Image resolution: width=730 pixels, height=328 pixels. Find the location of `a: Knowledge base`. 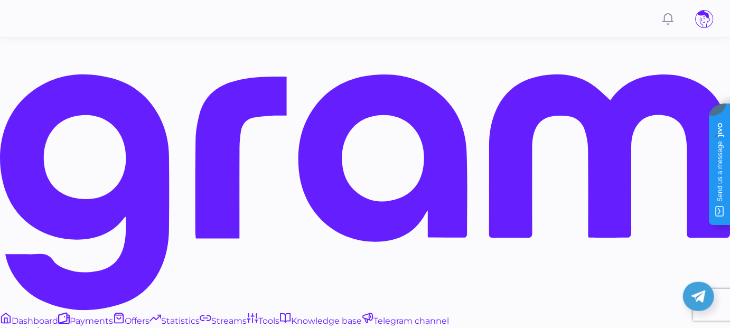

a: Knowledge base is located at coordinates (321, 321).